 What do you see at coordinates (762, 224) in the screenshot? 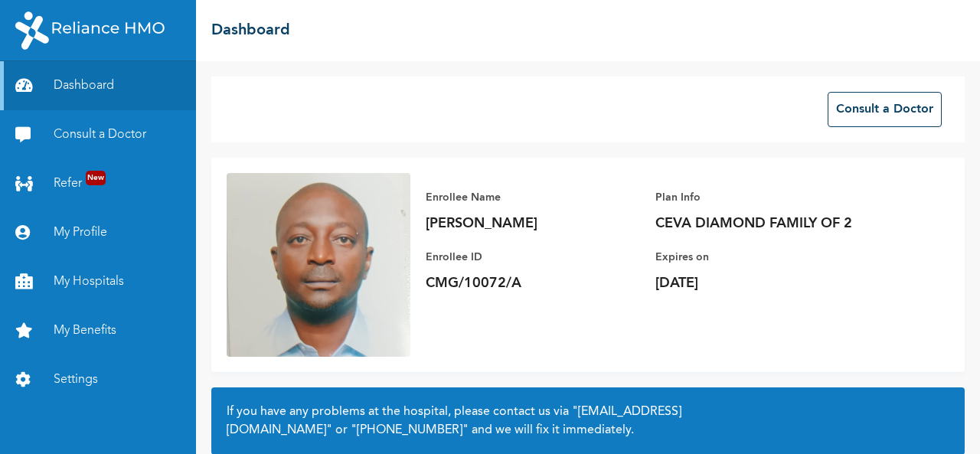
I see `p: CEVA DIAMOND FAMILY OF 2` at bounding box center [762, 224].